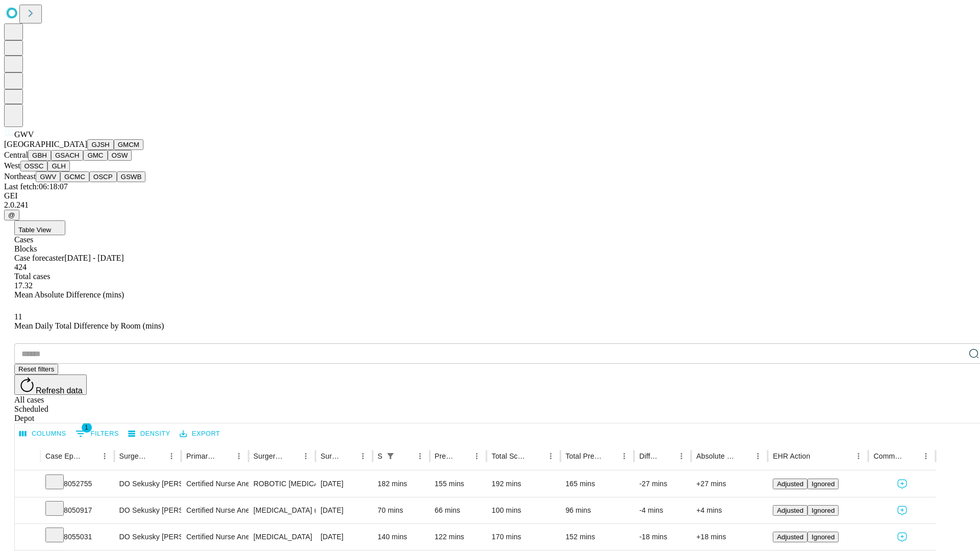  What do you see at coordinates (401, 483) in the screenshot?
I see `div: 182 mins` at bounding box center [401, 483].